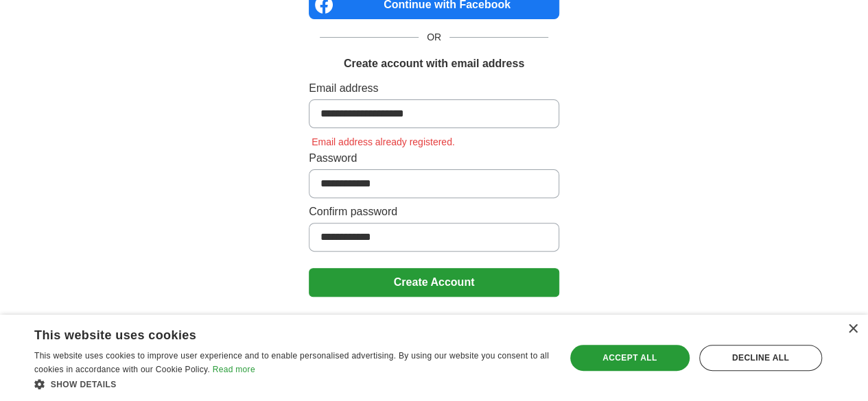 The width and height of the screenshot is (868, 401). I want to click on a: Read more, opens a new window, so click(234, 370).